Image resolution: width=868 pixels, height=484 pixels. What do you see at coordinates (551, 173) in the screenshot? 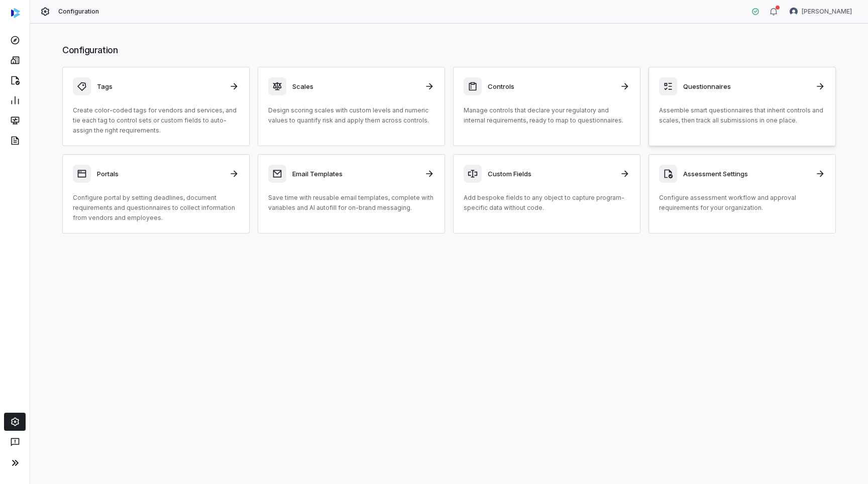
I see `h3: Custom Fields` at bounding box center [551, 173].